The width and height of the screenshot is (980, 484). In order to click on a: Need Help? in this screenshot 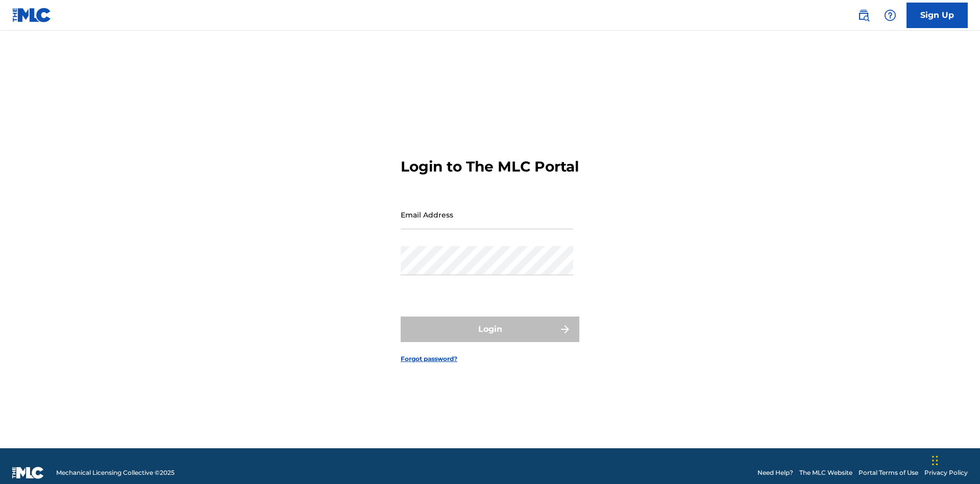, I will do `click(775, 473)`.